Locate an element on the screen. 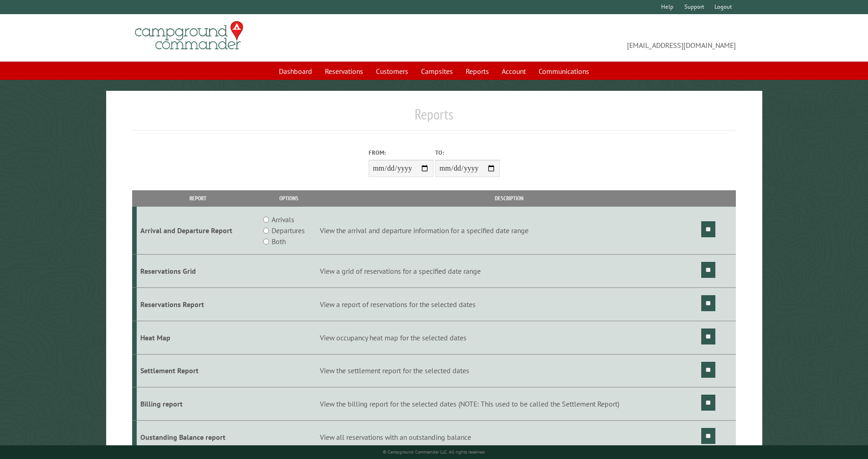  td: View the billing report for the selected dates (NOTE: This used to be called the Settlement Report) is located at coordinates (509, 404).